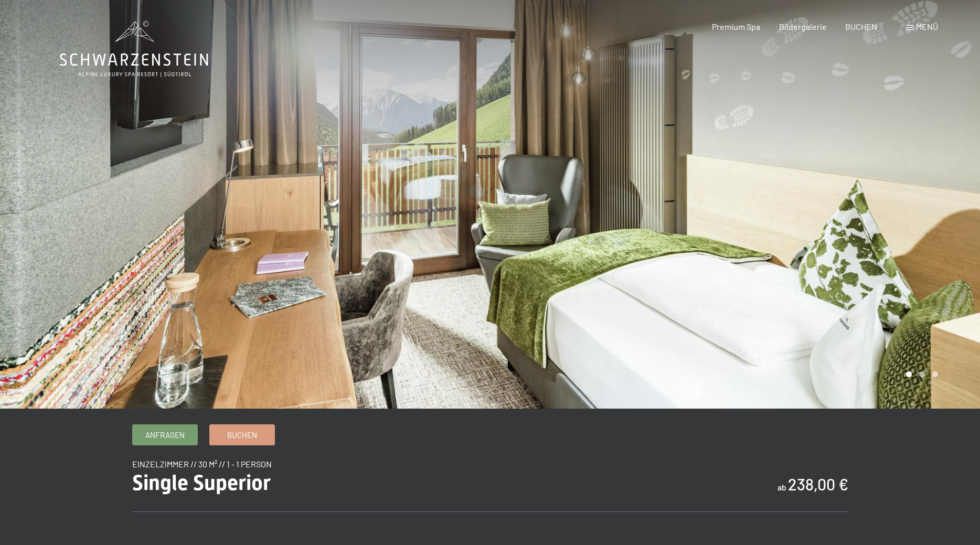 This screenshot has height=545, width=980. What do you see at coordinates (736, 26) in the screenshot?
I see `a: Premium Spa` at bounding box center [736, 26].